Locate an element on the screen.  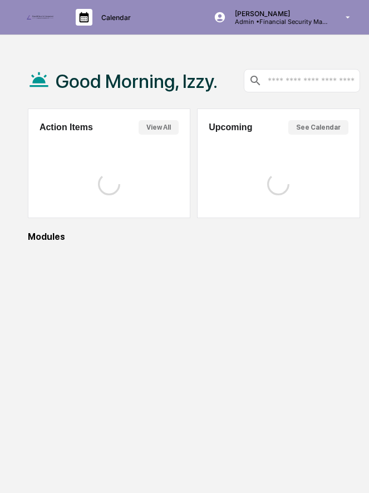
img: logo is located at coordinates (40, 17).